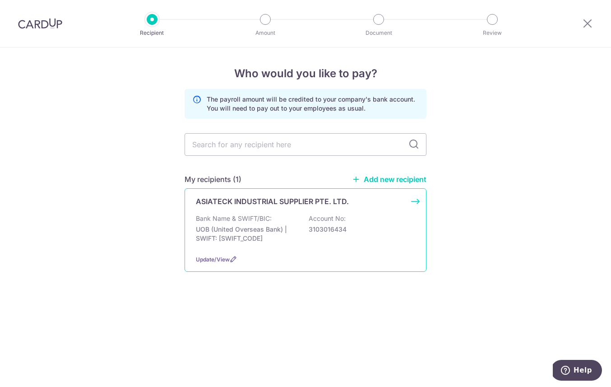  I want to click on input: Search for any recipient here, so click(305, 144).